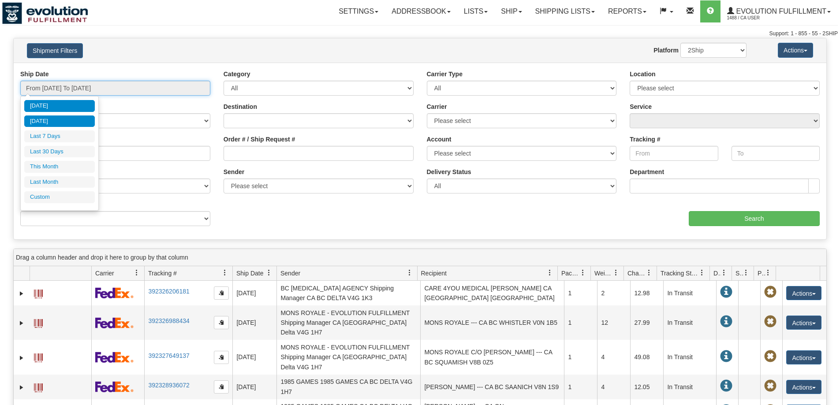 This screenshot has width=840, height=405. I want to click on td: 49.08, so click(647, 357).